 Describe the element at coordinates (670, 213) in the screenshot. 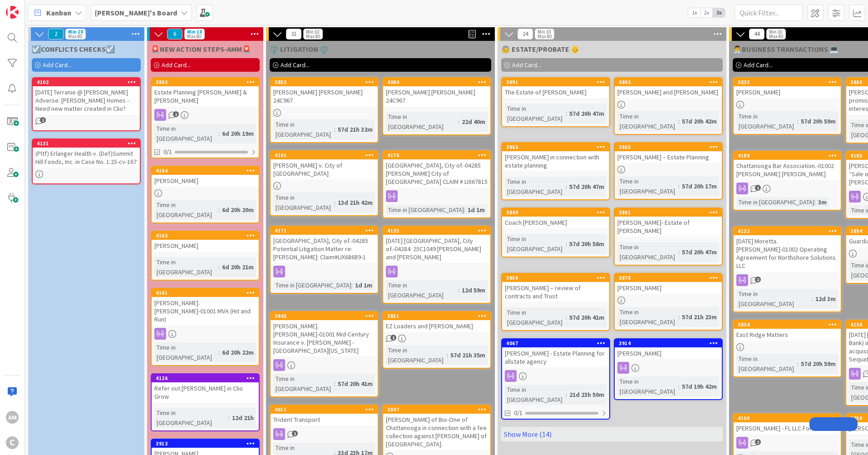

I see `div: 3861` at that location.